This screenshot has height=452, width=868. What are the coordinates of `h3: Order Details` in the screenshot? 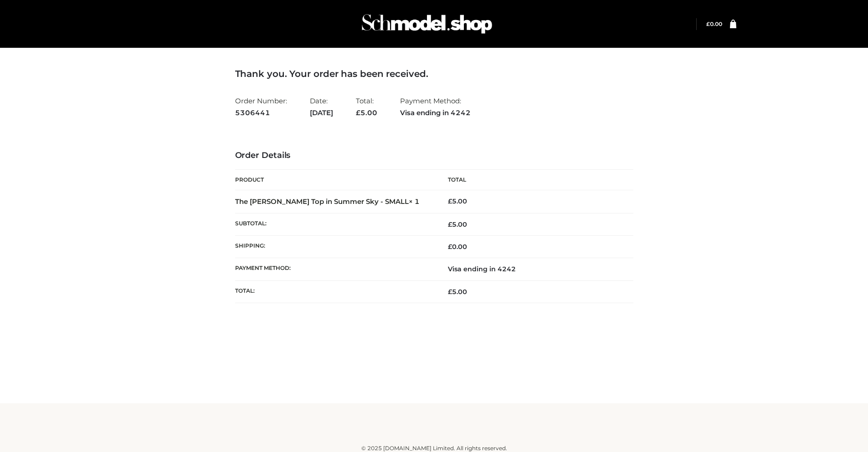 It's located at (434, 155).